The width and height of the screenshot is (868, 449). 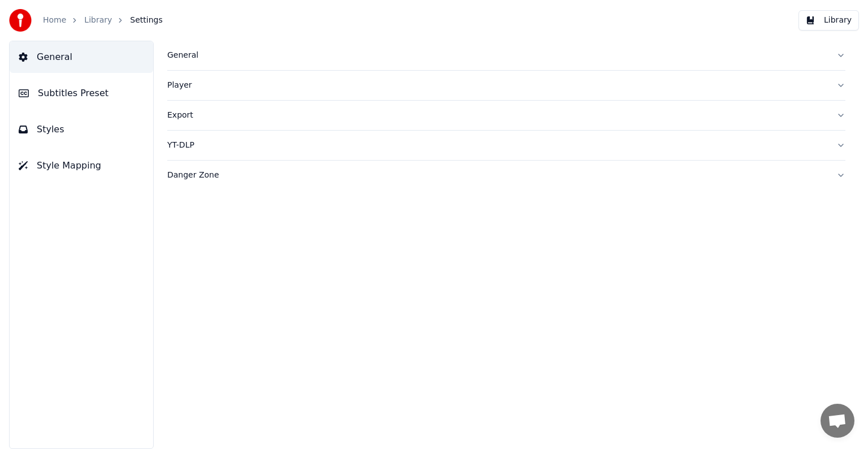 What do you see at coordinates (103, 20) in the screenshot?
I see `nav: breadcrumb` at bounding box center [103, 20].